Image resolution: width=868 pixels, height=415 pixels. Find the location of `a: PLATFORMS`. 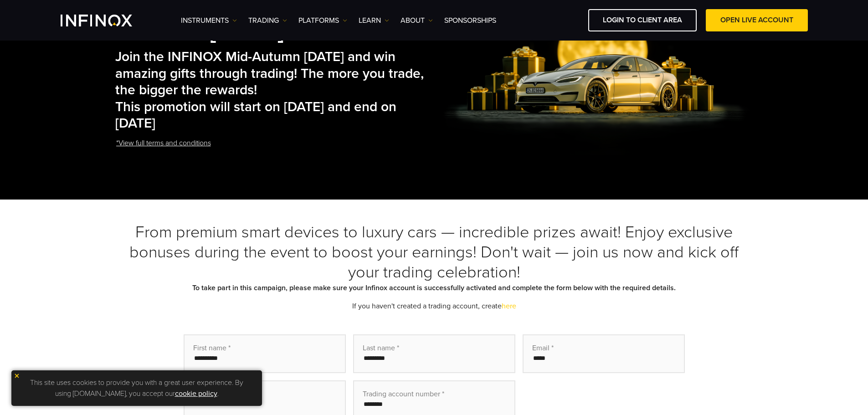

a: PLATFORMS is located at coordinates (323, 20).